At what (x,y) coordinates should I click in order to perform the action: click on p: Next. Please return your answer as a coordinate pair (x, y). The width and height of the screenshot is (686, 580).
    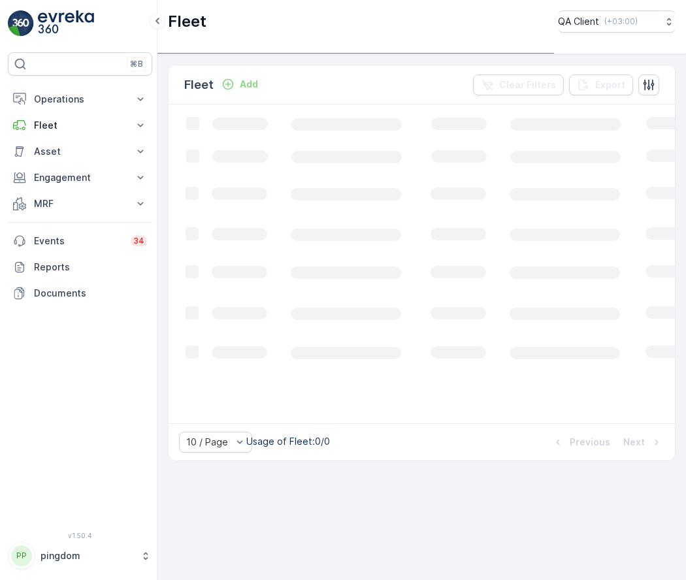
    Looking at the image, I should click on (634, 442).